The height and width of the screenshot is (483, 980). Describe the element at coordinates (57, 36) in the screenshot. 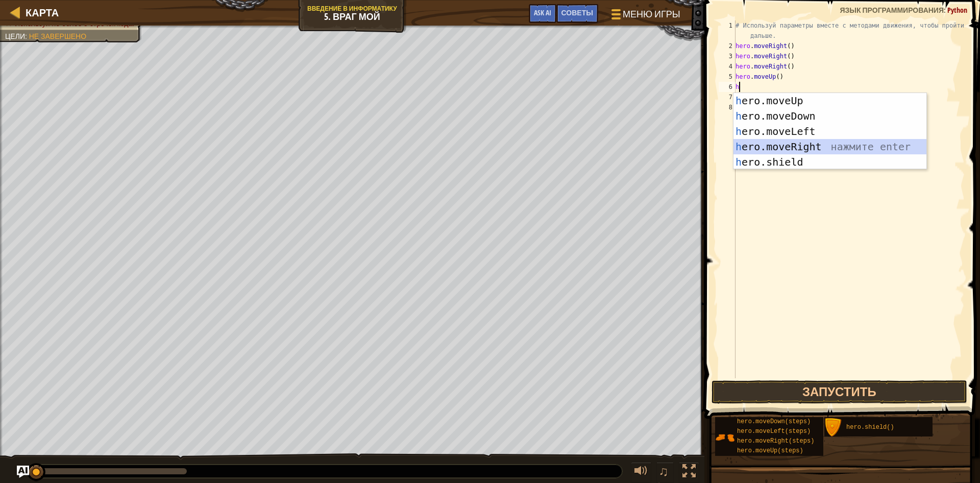

I see `span: Не завершено` at that location.